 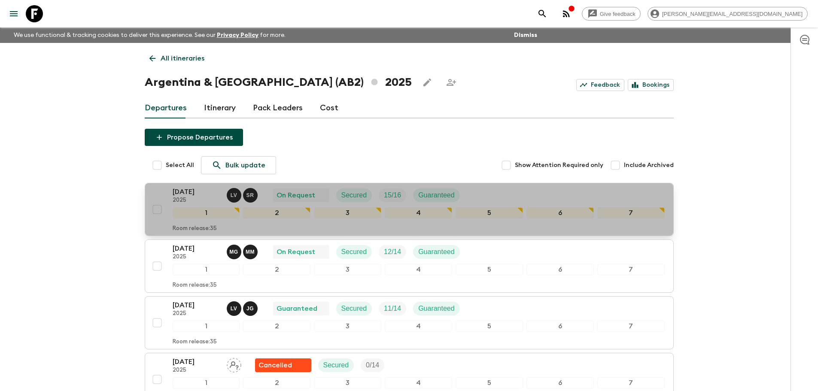 I want to click on p: All itineraries, so click(x=183, y=58).